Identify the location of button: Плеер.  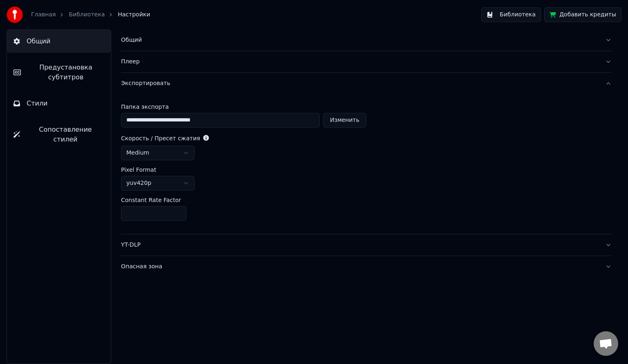
(366, 62).